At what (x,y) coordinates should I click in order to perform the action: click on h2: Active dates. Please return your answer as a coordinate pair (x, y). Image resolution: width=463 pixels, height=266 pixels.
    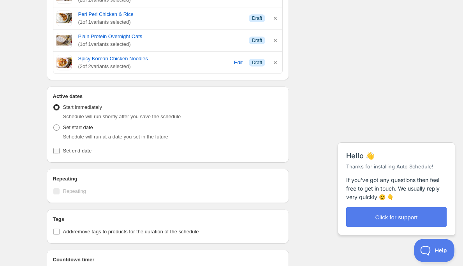
    Looking at the image, I should click on (168, 96).